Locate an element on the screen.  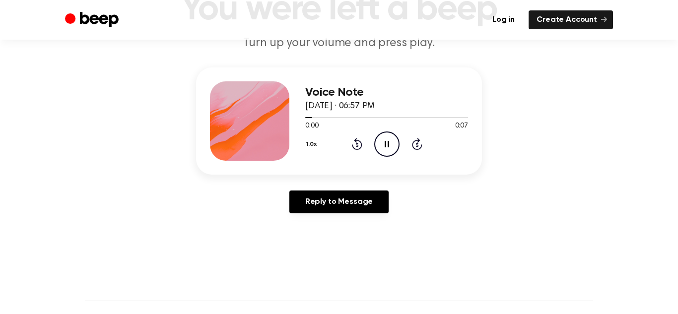
a: Create Account is located at coordinates (571, 20).